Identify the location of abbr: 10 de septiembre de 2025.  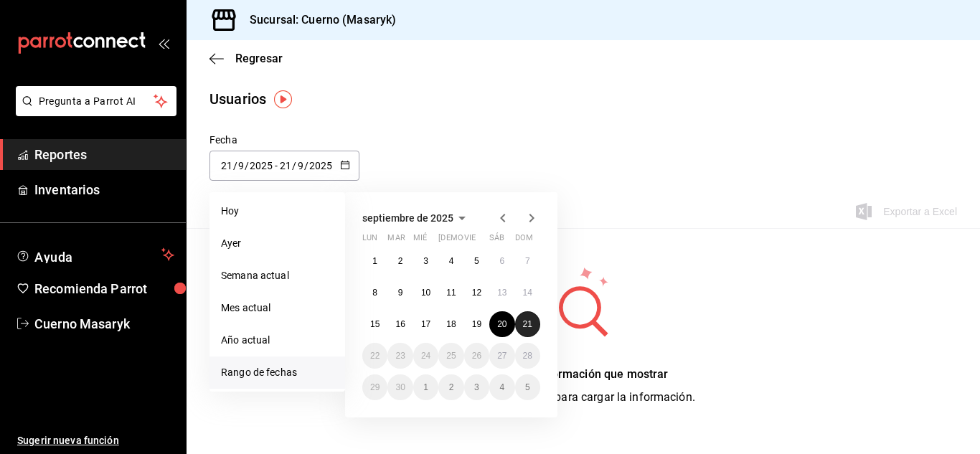
(426, 293).